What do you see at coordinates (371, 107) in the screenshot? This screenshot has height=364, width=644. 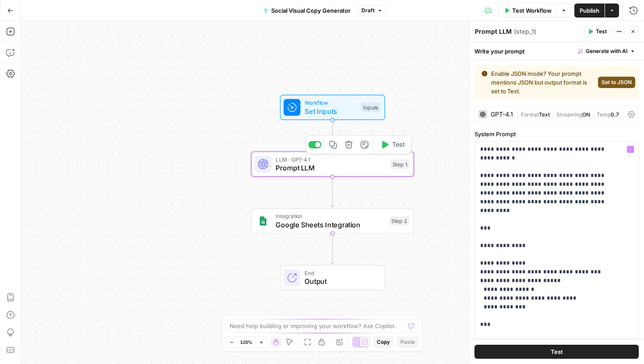 I see `div: Inputs` at bounding box center [371, 107].